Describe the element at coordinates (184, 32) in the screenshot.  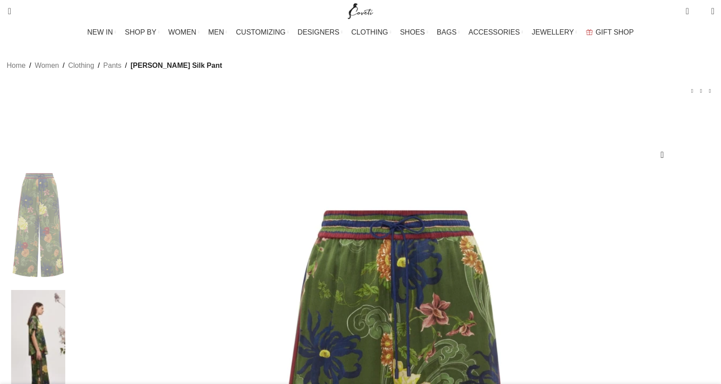
I see `a: WOMEN` at that location.